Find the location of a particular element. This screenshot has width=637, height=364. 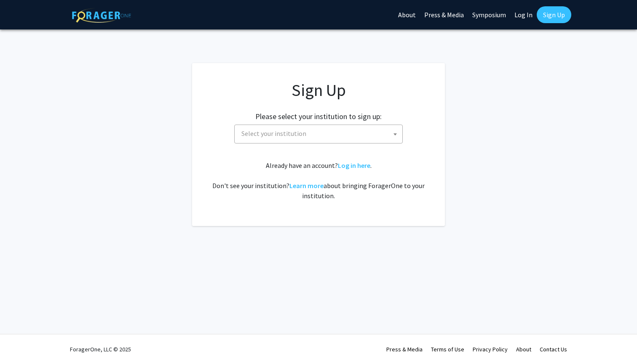

h2: Please select your institution to sign up: is located at coordinates (318, 116).